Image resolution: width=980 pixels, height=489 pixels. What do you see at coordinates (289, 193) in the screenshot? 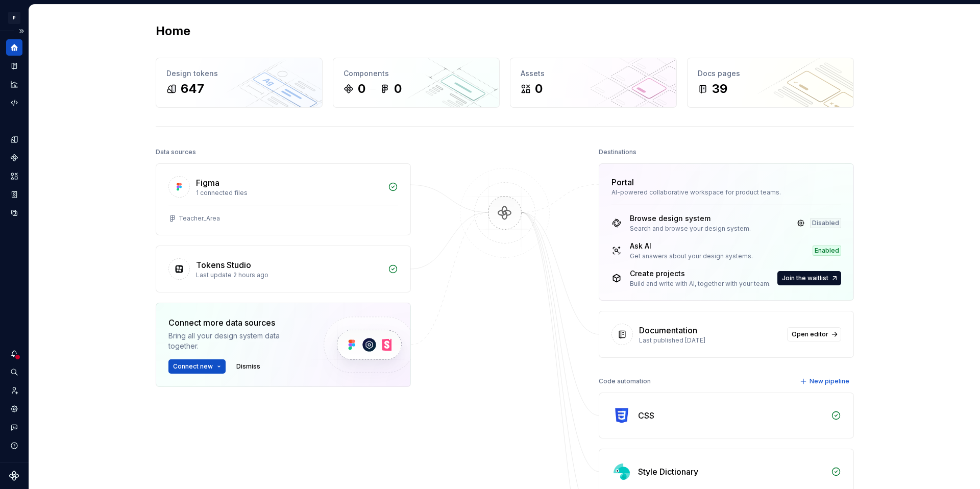
I see `div: 1 connected files` at bounding box center [289, 193].